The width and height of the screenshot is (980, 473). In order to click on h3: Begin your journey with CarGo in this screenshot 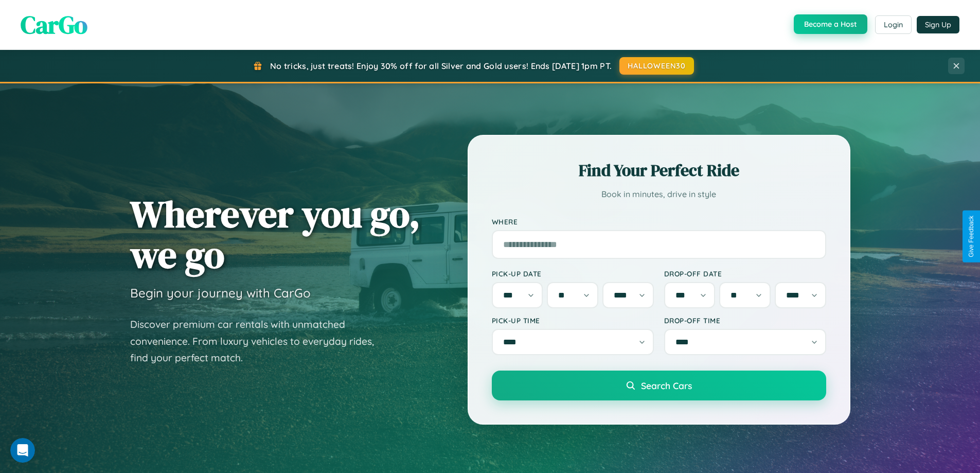, I will do `click(220, 293)`.